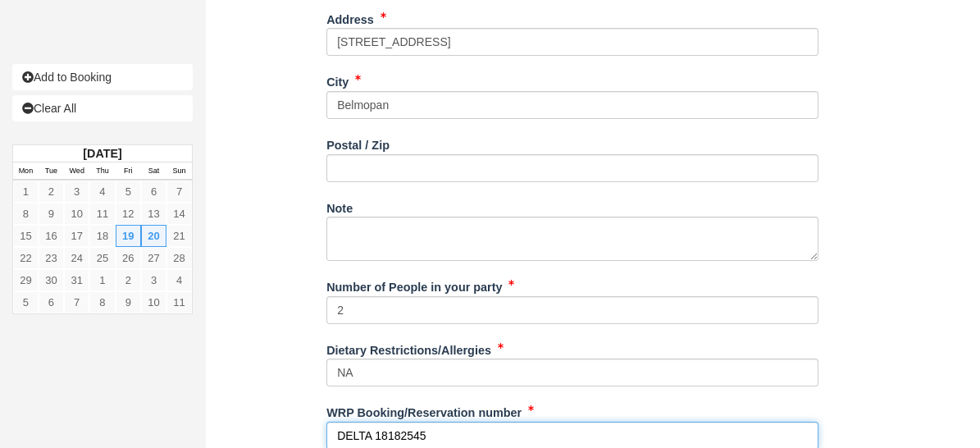 Image resolution: width=980 pixels, height=448 pixels. I want to click on a: 23, so click(51, 258).